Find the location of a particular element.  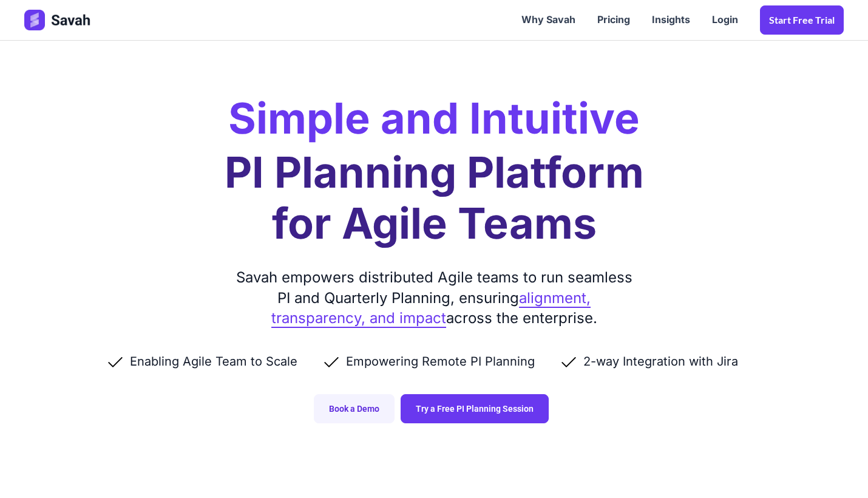

h1: PI Planning Platform for Agile Teams is located at coordinates (434, 198).